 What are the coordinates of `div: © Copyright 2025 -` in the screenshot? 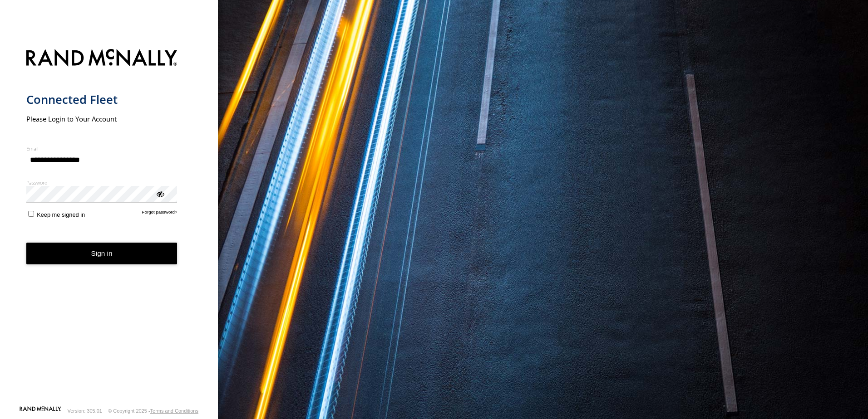 It's located at (153, 411).